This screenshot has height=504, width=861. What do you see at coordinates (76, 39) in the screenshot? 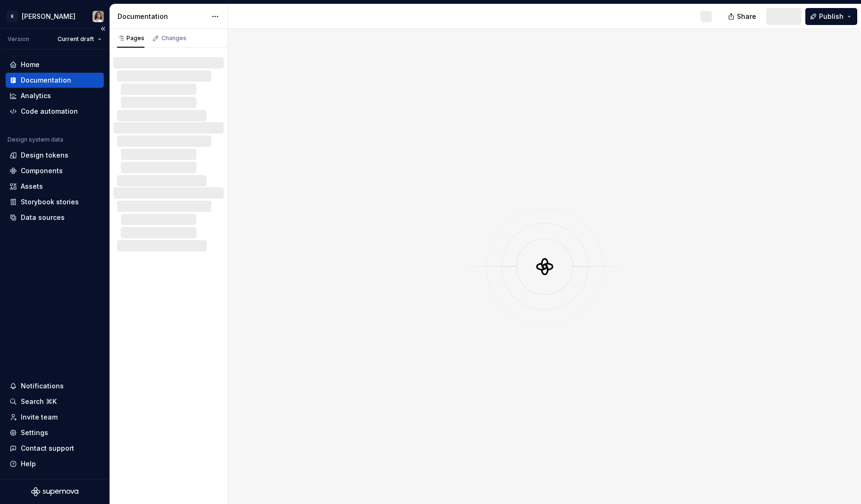
I see `span: Current draft` at bounding box center [76, 39].